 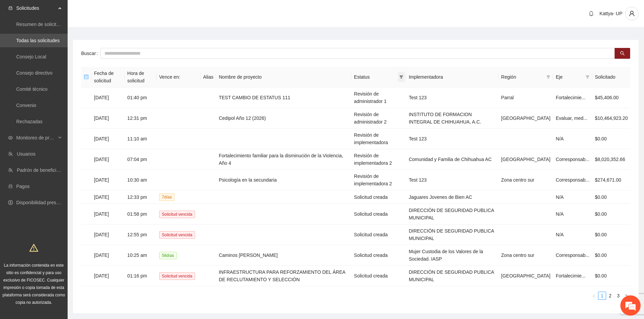 What do you see at coordinates (452, 197) in the screenshot?
I see `td: Jaguares Jovenes de Bien AC` at bounding box center [452, 197].